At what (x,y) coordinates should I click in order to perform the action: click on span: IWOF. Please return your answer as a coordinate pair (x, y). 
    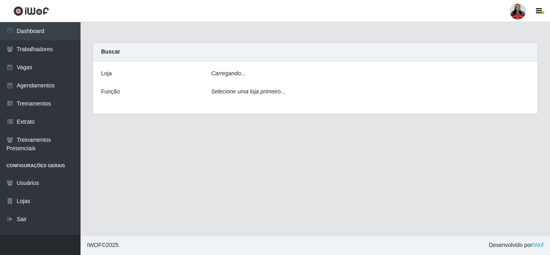
    Looking at the image, I should click on (94, 245).